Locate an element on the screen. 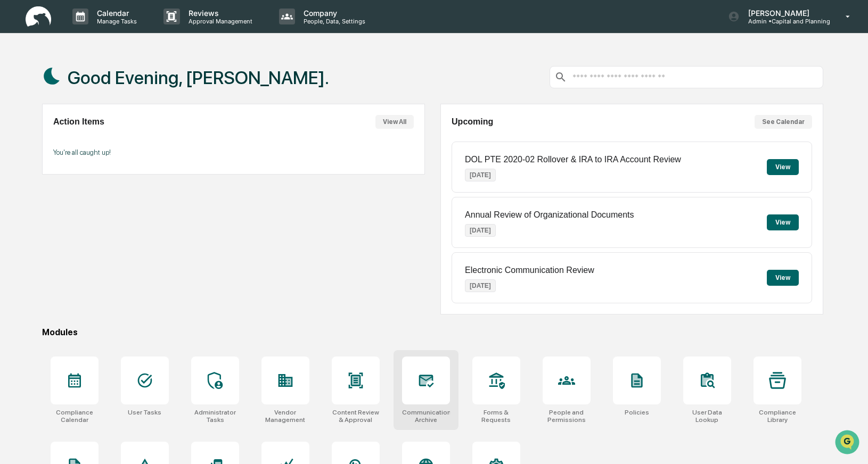 The image size is (868, 464). p: Admin • Capital and Planning is located at coordinates (785, 21).